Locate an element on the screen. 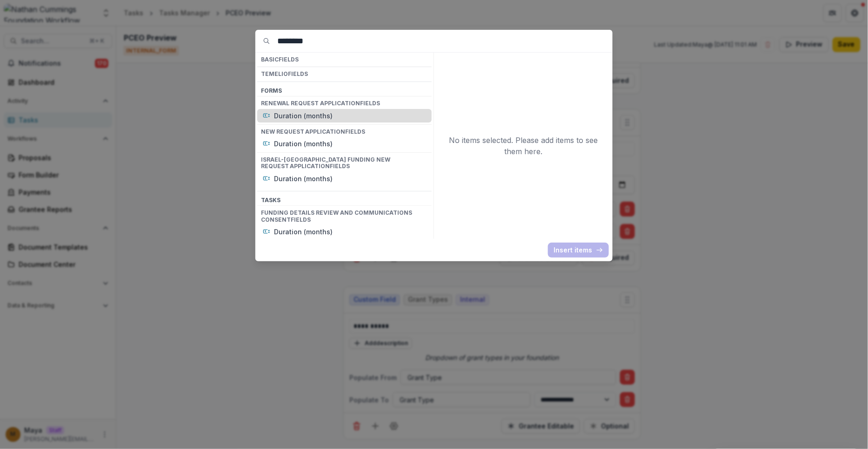 The width and height of the screenshot is (868, 449). h4: New Request Application Fields is located at coordinates (344, 131).